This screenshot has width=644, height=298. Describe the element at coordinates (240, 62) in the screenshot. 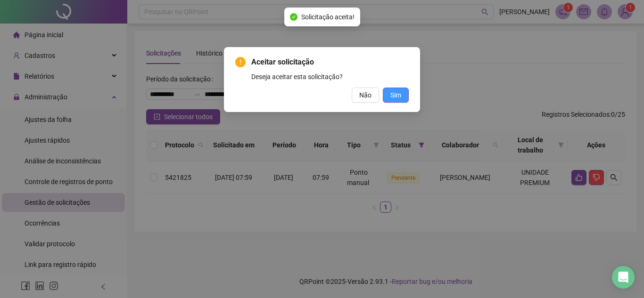

I see `span: exclamation-circle` at that location.